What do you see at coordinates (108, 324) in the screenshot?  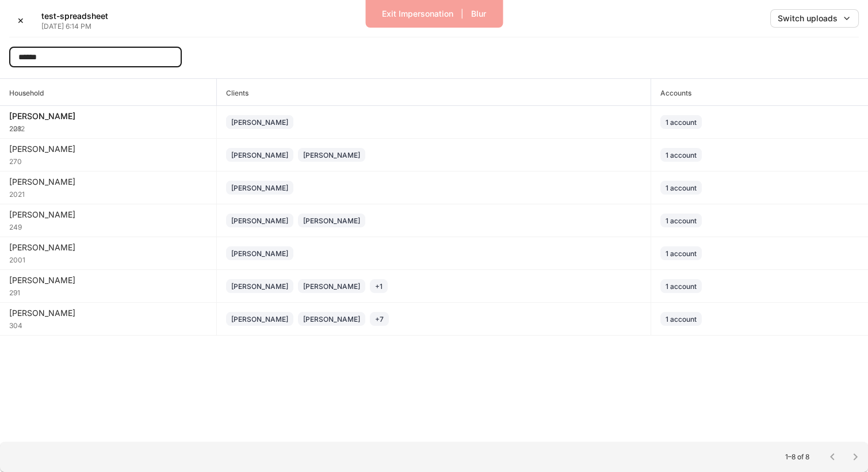 I see `div: 304` at bounding box center [108, 324].